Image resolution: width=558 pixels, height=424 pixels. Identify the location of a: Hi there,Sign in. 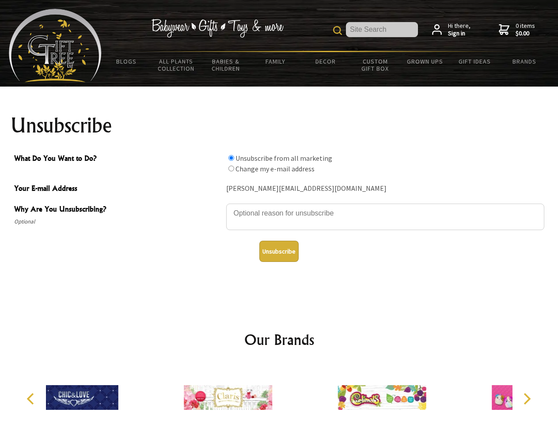
(451, 30).